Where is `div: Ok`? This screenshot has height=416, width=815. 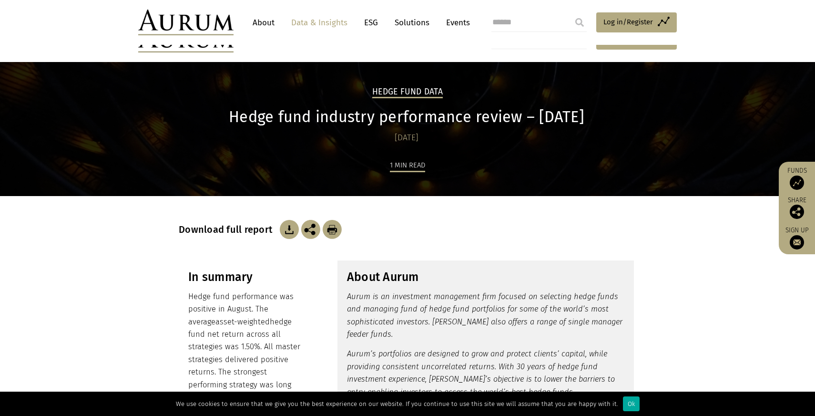 div: Ok is located at coordinates (631, 403).